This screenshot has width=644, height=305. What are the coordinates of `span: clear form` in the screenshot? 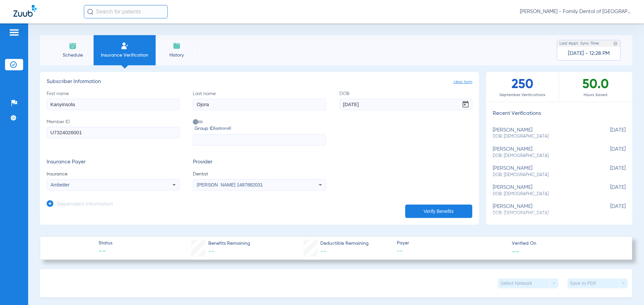 It's located at (462, 82).